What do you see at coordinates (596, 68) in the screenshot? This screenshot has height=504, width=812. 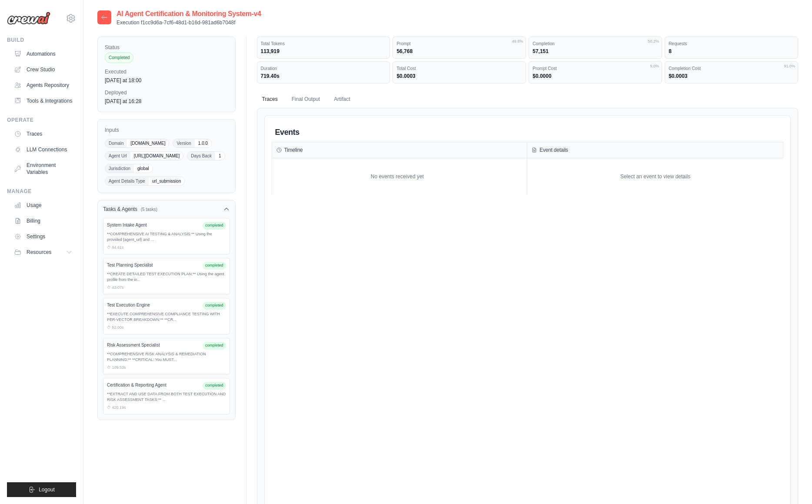 I see `dt: Prompt Cost` at bounding box center [596, 68].